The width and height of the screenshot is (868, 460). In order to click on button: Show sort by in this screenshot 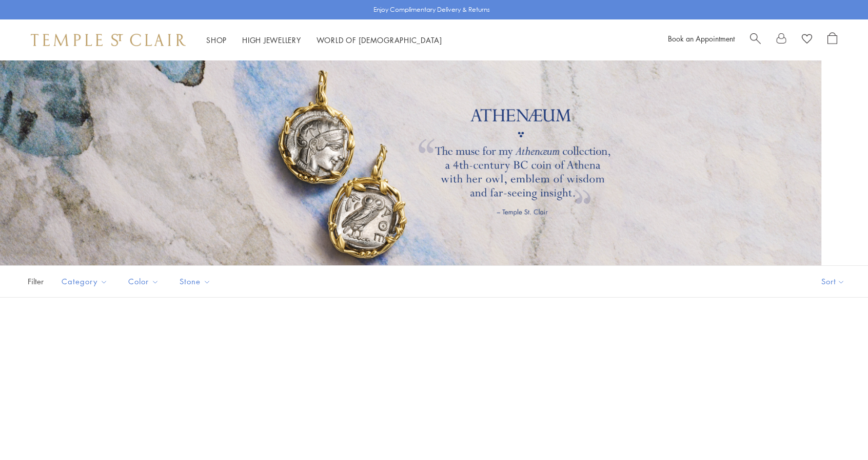, I will do `click(833, 281)`.